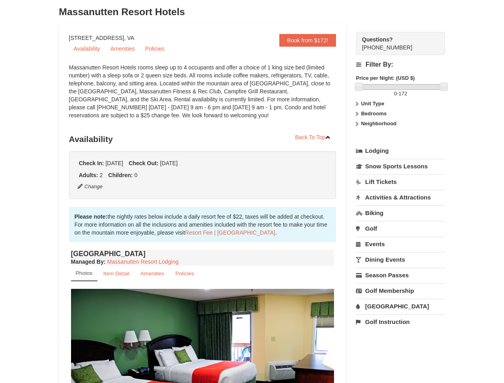 Image resolution: width=504 pixels, height=383 pixels. What do you see at coordinates (401, 166) in the screenshot?
I see `a: Snow Sports Lessons` at bounding box center [401, 166].